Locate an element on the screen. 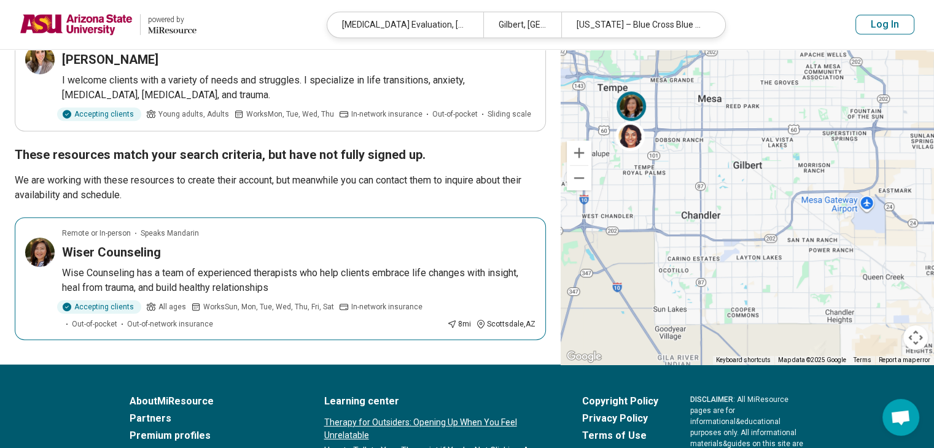  a: Learning center is located at coordinates (437, 402).